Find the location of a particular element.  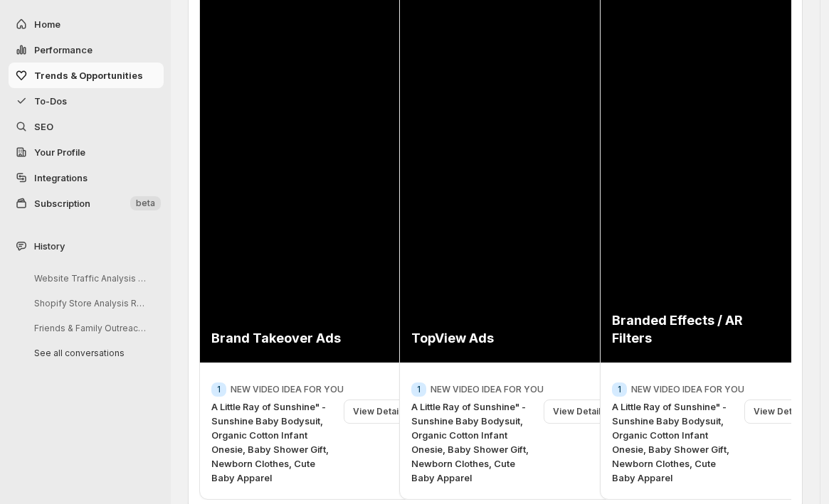

span: Performance is located at coordinates (63, 50).